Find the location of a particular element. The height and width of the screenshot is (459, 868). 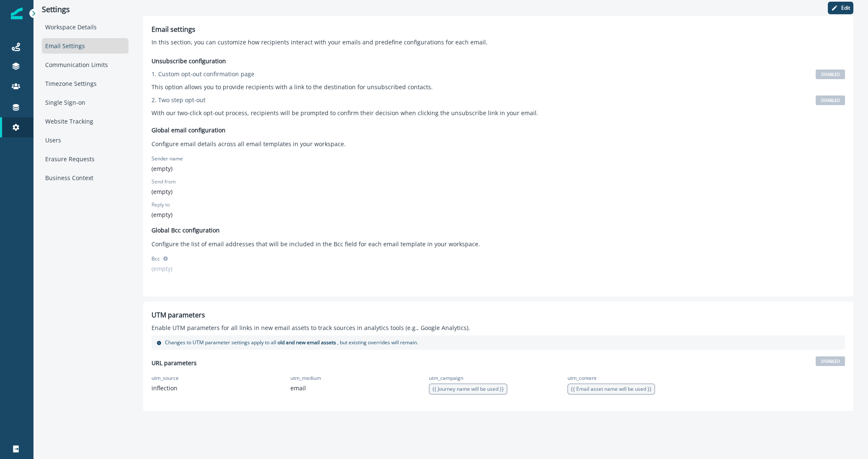

p: utm_content is located at coordinates (582, 378).